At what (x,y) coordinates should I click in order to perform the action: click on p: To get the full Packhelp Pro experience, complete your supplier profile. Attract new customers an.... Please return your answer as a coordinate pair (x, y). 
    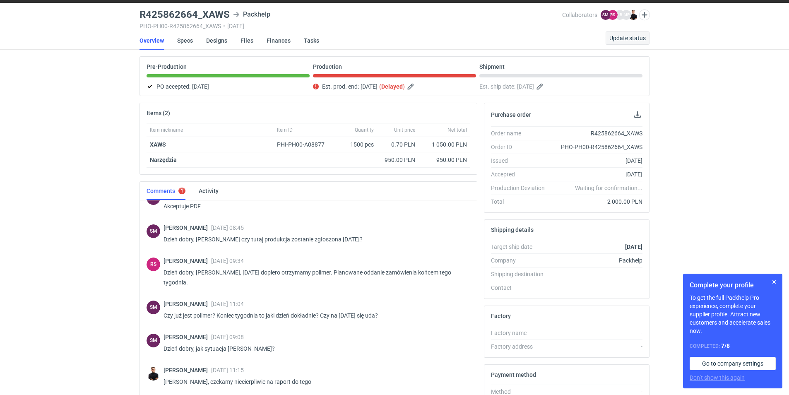
    Looking at the image, I should click on (733, 314).